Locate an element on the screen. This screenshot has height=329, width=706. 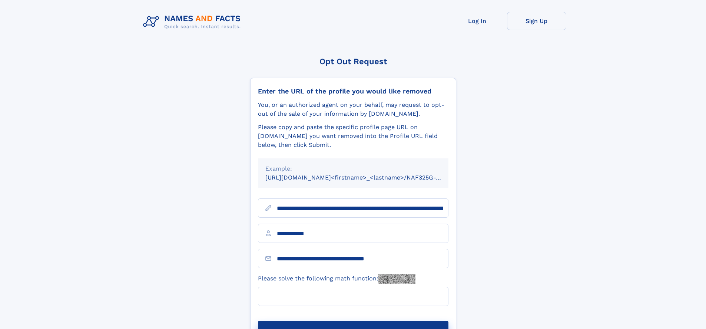
label: Please solve the following math function: is located at coordinates (336, 279).